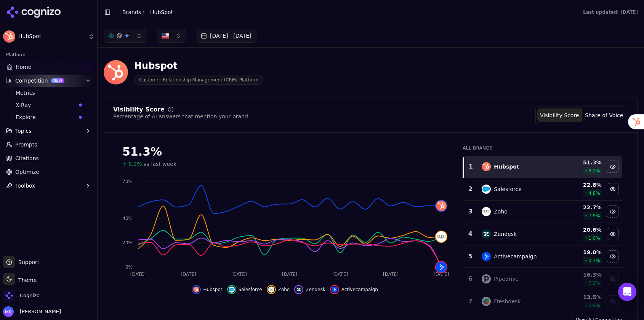 The image size is (644, 320). Describe the element at coordinates (471, 167) in the screenshot. I see `div: 1` at that location.